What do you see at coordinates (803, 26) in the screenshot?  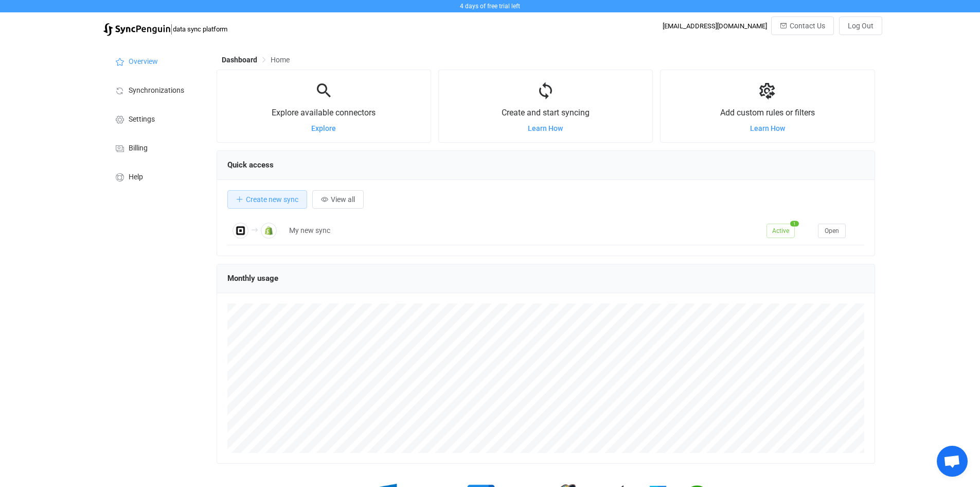 I see `button: Contact Us` at bounding box center [803, 26].